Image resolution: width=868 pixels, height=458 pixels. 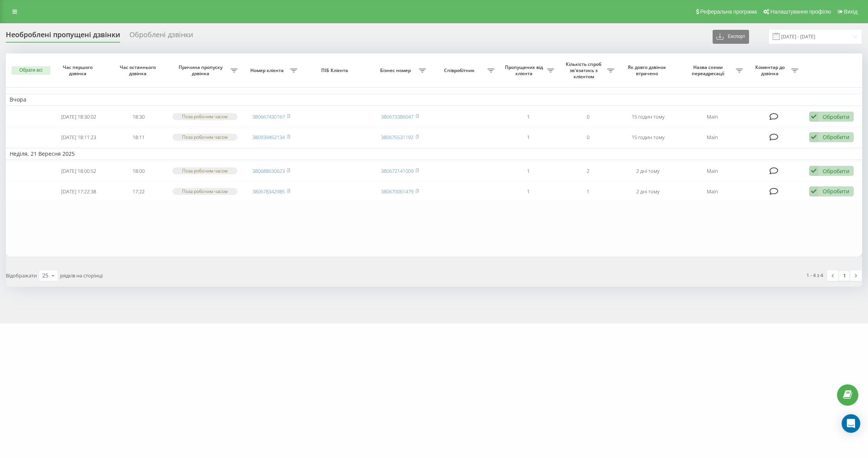 What do you see at coordinates (845, 276) in the screenshot?
I see `a: 1` at bounding box center [845, 276].